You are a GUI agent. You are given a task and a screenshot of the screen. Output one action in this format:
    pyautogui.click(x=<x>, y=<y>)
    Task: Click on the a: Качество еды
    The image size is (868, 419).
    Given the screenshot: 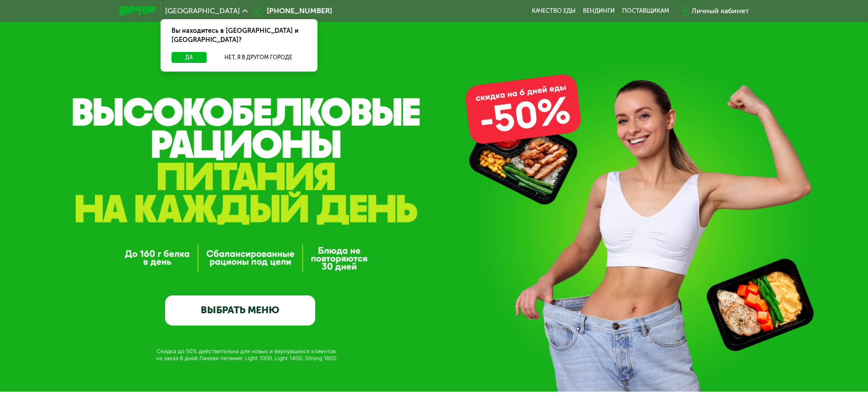 What is the action you would take?
    pyautogui.click(x=554, y=11)
    